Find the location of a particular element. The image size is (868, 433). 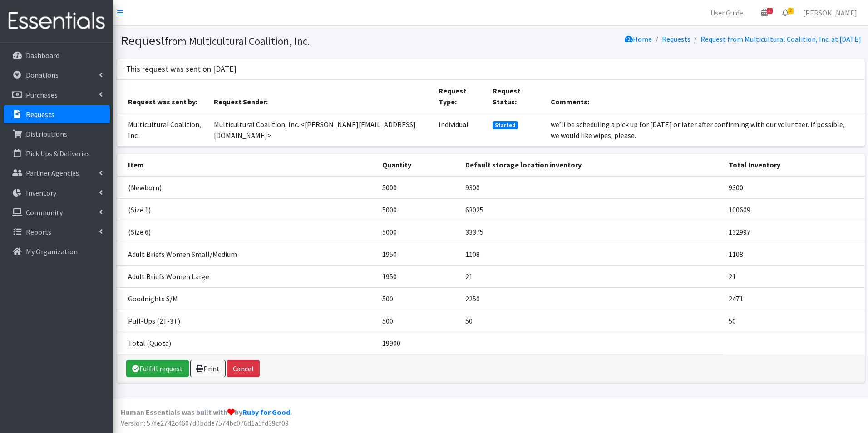

strong: Human Essentials was built with by . is located at coordinates (206, 412).